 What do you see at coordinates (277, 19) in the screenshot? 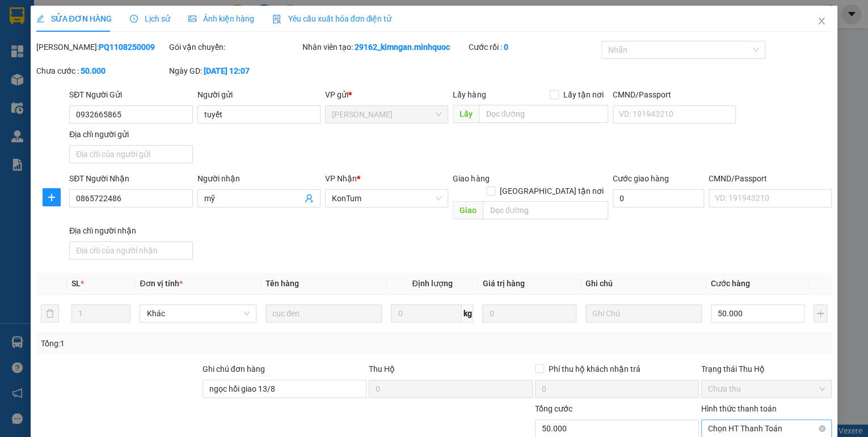
I see `img: icon` at bounding box center [277, 19].